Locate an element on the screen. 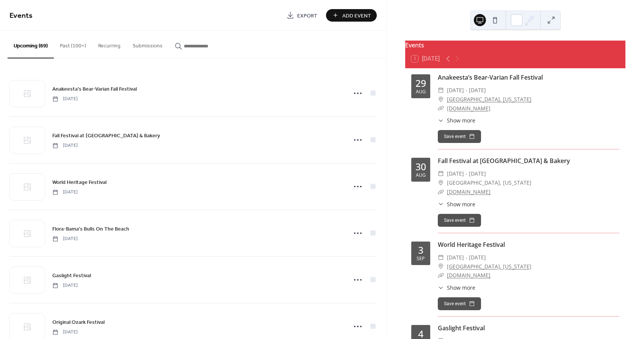 Image resolution: width=644 pixels, height=339 pixels. a: Flora-Bama's Bulls On The Beach is located at coordinates (90, 229).